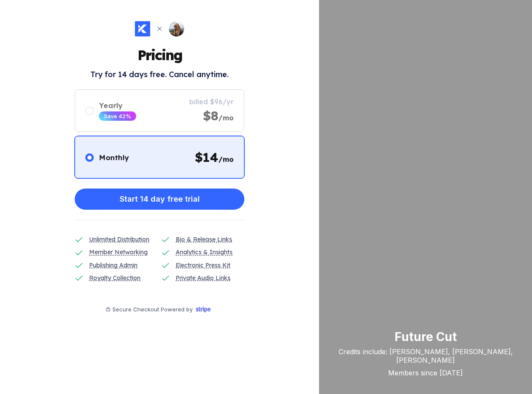 This screenshot has width=532, height=394. Describe the element at coordinates (115, 278) in the screenshot. I see `div: Royalty Collection` at that location.